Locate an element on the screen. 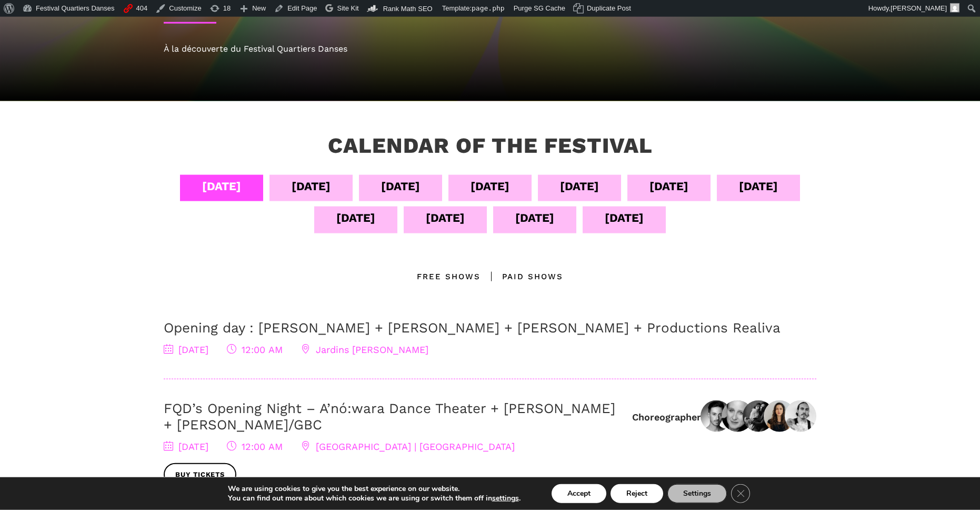 The height and width of the screenshot is (510, 980). span: Rank Math SEO is located at coordinates (408, 9).